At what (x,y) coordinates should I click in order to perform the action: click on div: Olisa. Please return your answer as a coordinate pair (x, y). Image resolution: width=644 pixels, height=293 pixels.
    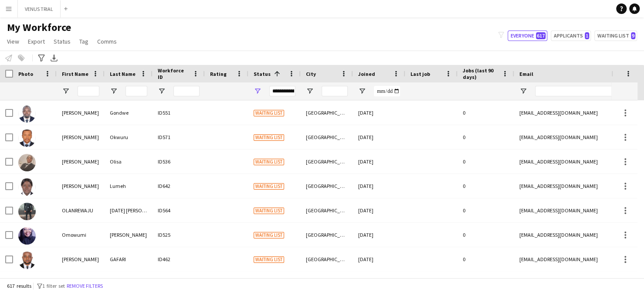
    Looking at the image, I should click on (129, 161).